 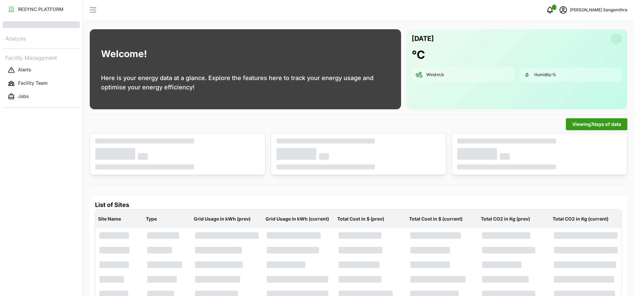 What do you see at coordinates (41, 97) in the screenshot?
I see `a: Jobs` at bounding box center [41, 97].